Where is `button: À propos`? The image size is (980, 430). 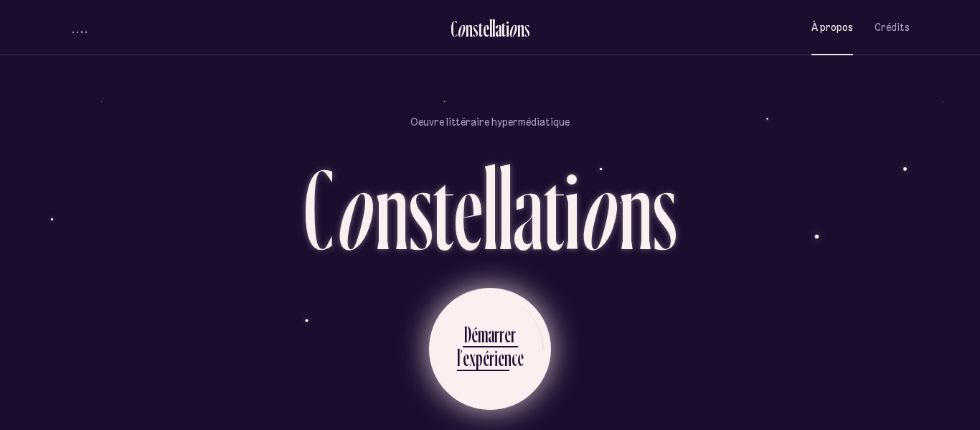 button: À propos is located at coordinates (832, 28).